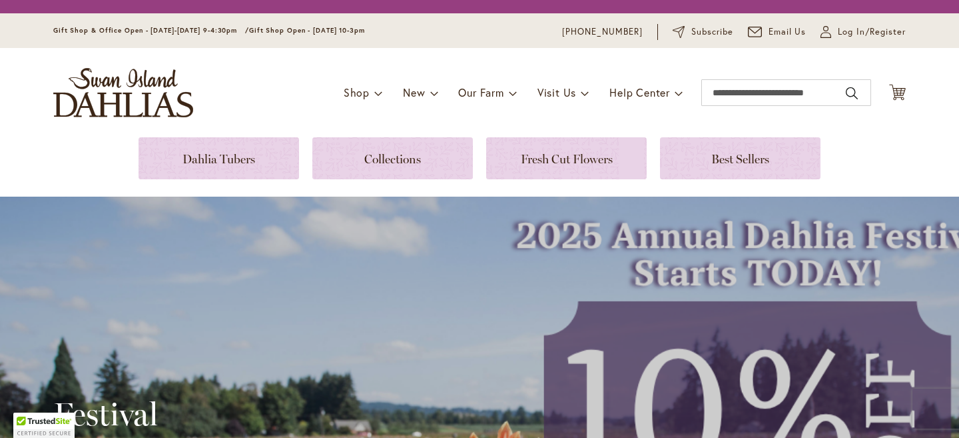  I want to click on a: Log In/Register, so click(863, 32).